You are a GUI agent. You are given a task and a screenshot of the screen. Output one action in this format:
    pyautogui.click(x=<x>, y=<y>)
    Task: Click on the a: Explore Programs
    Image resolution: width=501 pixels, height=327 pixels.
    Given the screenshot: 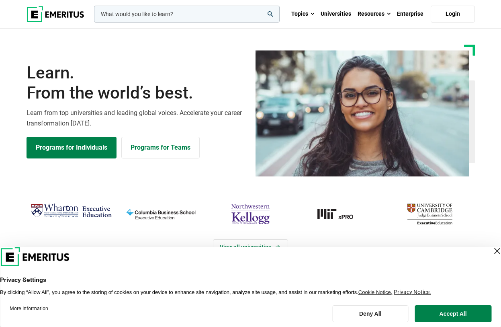 What is the action you would take?
    pyautogui.click(x=72, y=148)
    